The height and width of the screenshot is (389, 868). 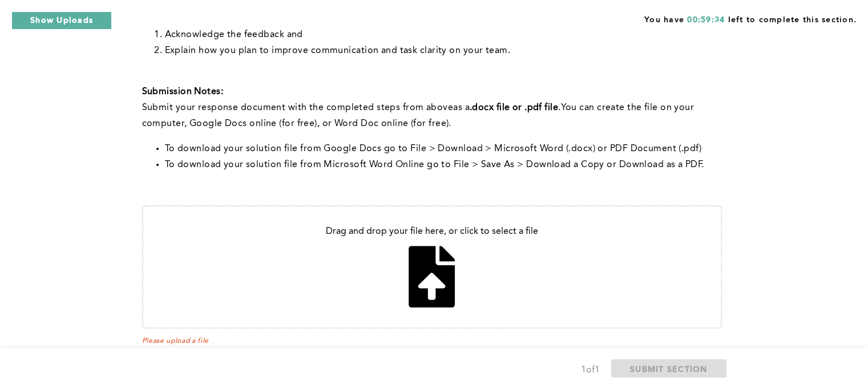 I want to click on span: SUBMIT SECTION, so click(x=668, y=368).